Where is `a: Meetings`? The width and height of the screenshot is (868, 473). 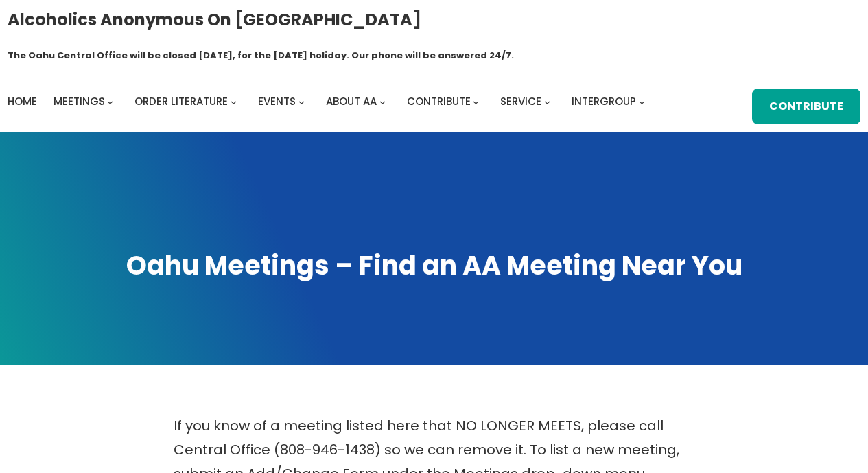 a: Meetings is located at coordinates (79, 101).